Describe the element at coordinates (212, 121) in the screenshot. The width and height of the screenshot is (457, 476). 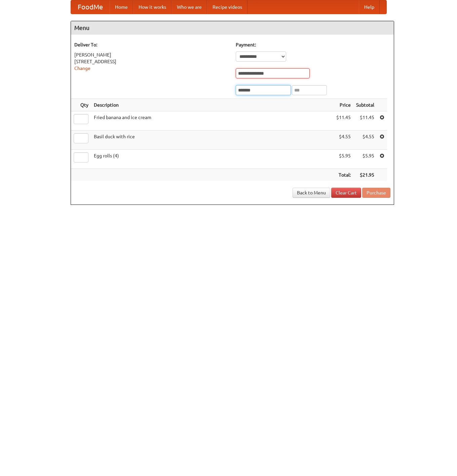
I see `td: Fried banana and ice cream` at that location.